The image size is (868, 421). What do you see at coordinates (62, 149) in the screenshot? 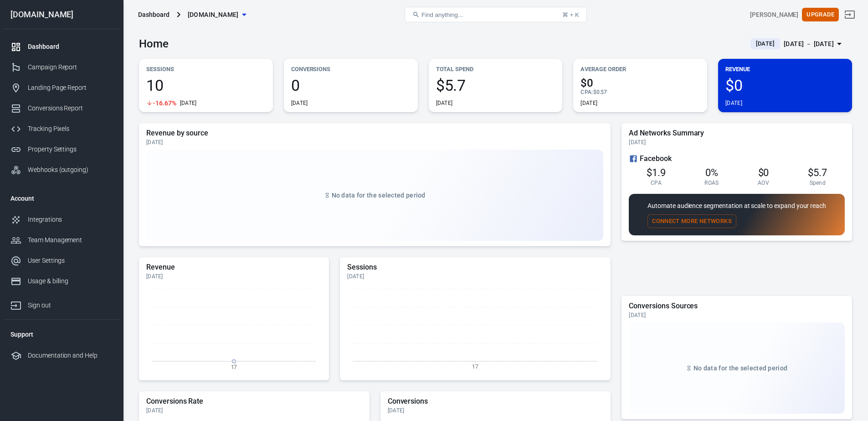
I see `a: Property Settings` at bounding box center [62, 149].